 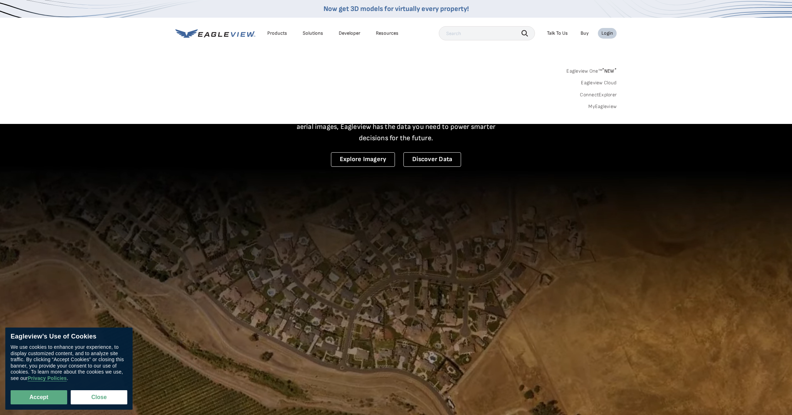 What do you see at coordinates (69, 362) in the screenshot?
I see `div: We use cookies to enhance your experience, to display customized content, and to analyze site tra...` at bounding box center [69, 362].